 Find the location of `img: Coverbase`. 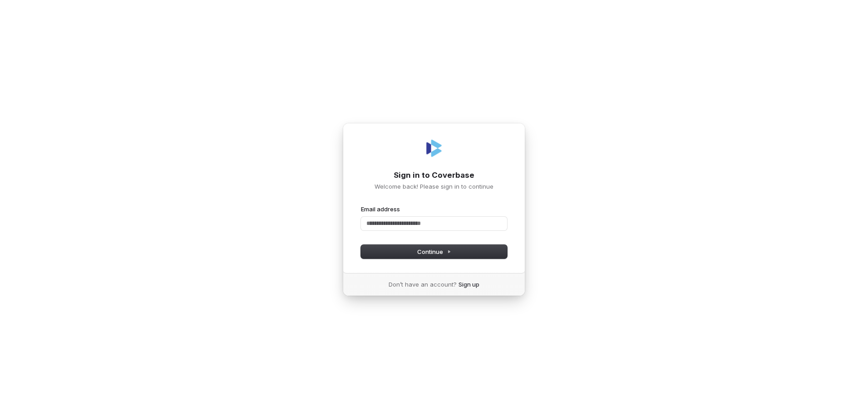

img: Coverbase is located at coordinates (434, 148).